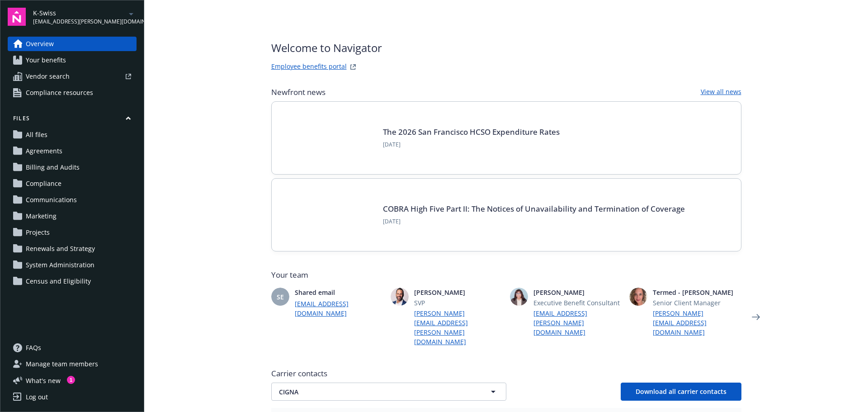 Image resolution: width=868 pixels, height=412 pixels. What do you see at coordinates (72, 216) in the screenshot?
I see `a: Marketing` at bounding box center [72, 216].